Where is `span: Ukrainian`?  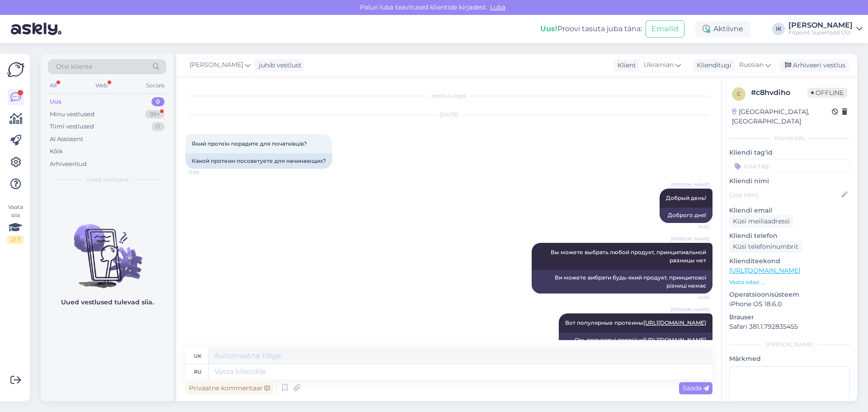 span: Ukrainian is located at coordinates (659, 65).